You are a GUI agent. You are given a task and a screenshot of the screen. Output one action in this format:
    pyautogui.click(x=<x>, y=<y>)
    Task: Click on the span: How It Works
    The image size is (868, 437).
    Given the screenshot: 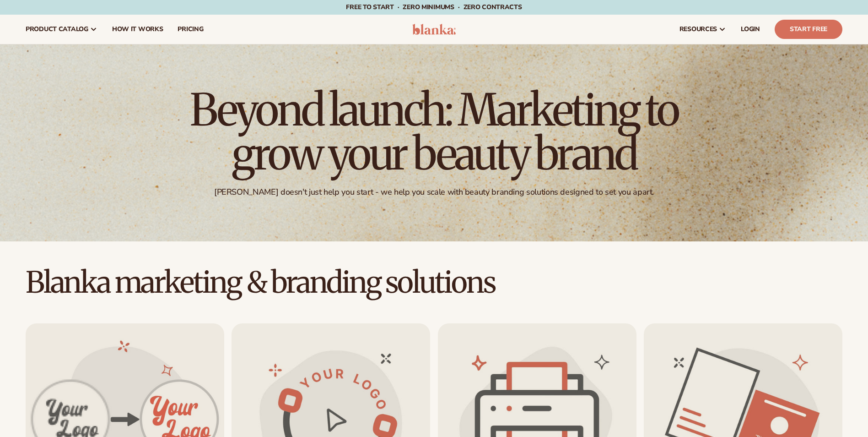 What is the action you would take?
    pyautogui.click(x=138, y=29)
    